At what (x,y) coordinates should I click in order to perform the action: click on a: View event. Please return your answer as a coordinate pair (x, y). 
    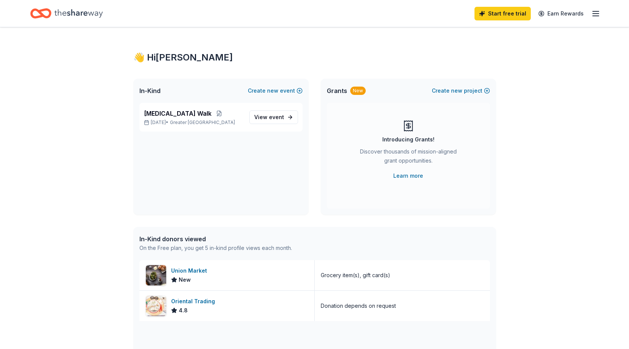
    Looking at the image, I should click on (274, 117).